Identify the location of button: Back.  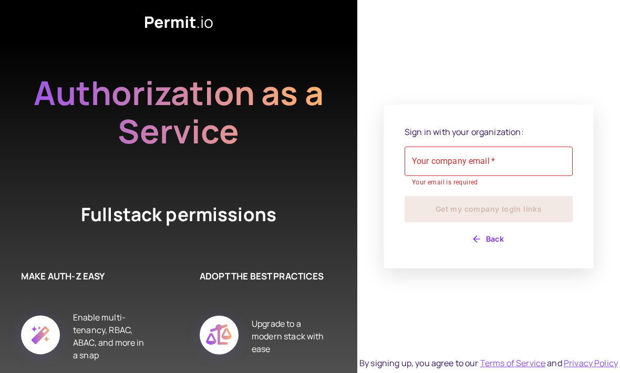
(489, 239).